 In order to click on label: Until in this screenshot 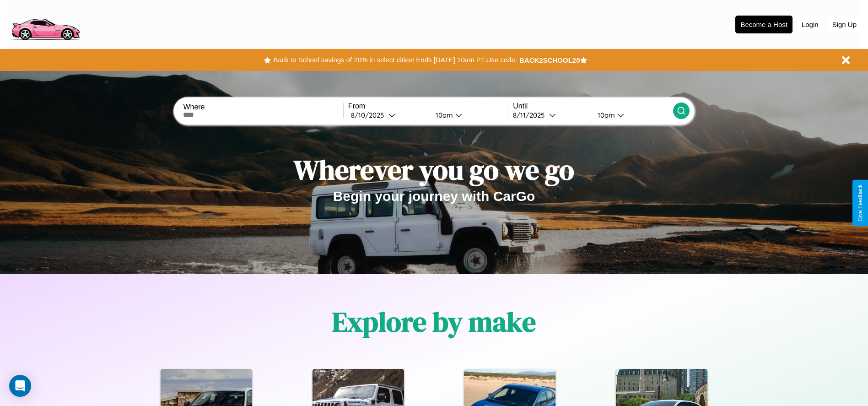, I will do `click(593, 106)`.